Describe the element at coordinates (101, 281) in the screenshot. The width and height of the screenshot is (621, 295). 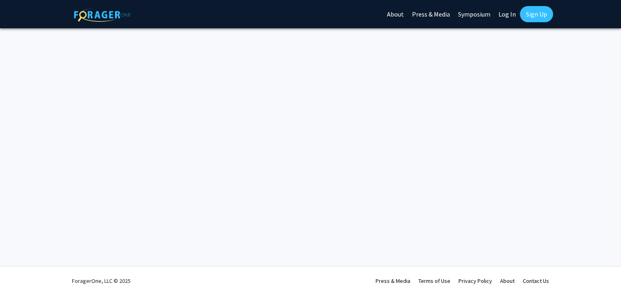
I see `div: ForagerOne, LLC © 2025` at that location.